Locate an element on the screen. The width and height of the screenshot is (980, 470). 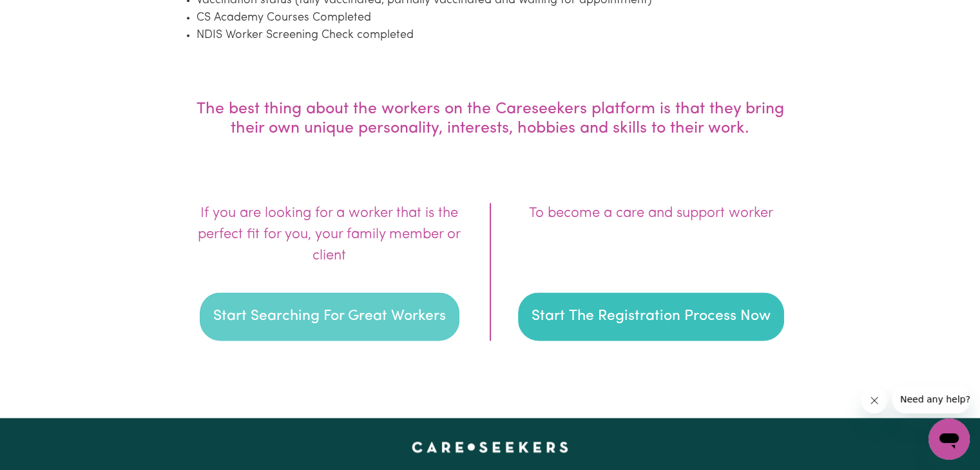
li: NDIS Worker Screening Check completed is located at coordinates (501, 35).